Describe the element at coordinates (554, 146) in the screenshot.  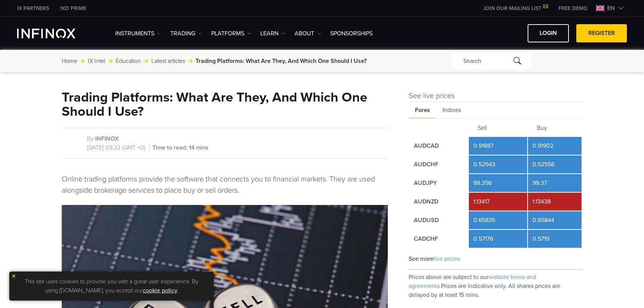
I see `td: 0.91902` at that location.